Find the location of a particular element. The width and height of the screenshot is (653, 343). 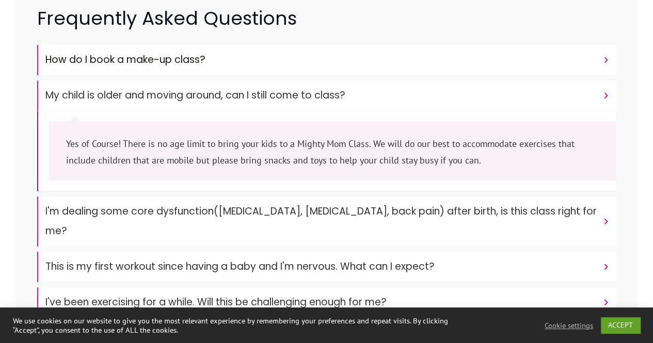

h4: How do I book a make-up class? is located at coordinates (321, 60).